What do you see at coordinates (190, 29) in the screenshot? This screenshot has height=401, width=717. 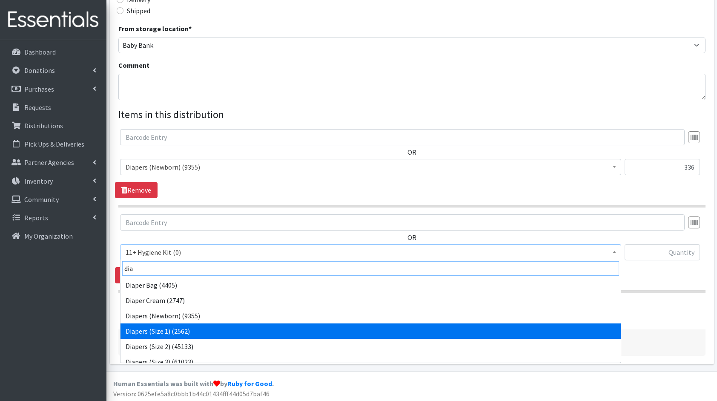 I see `abbr: required` at bounding box center [190, 29].